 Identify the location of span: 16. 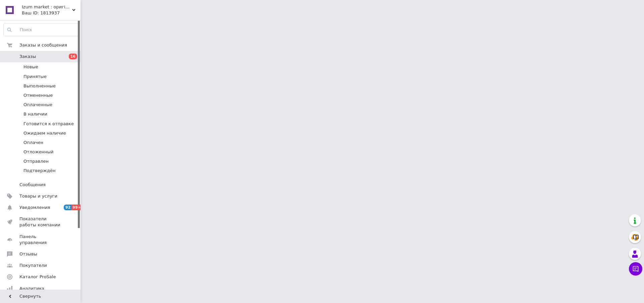
(73, 56).